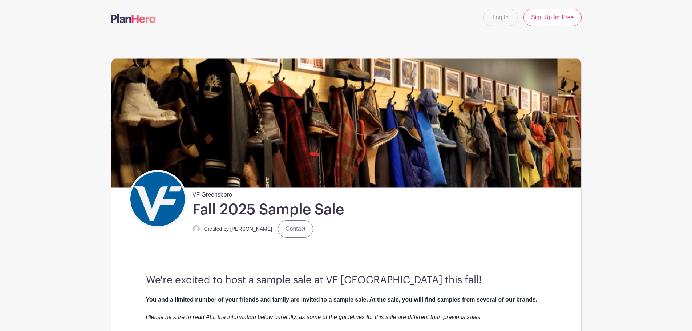 The width and height of the screenshot is (692, 331). I want to click on img: Sample%20Sale.png, so click(346, 123).